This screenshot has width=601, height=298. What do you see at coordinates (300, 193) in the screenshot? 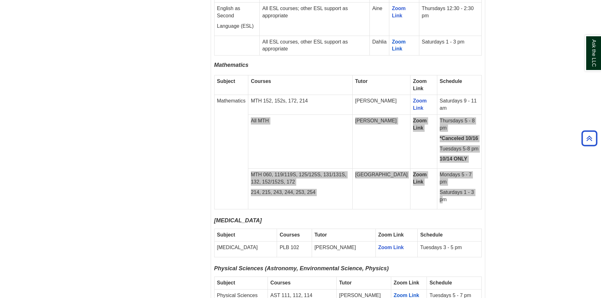
I see `p: 214, 215, 243, 244, 253, 254` at bounding box center [300, 193].